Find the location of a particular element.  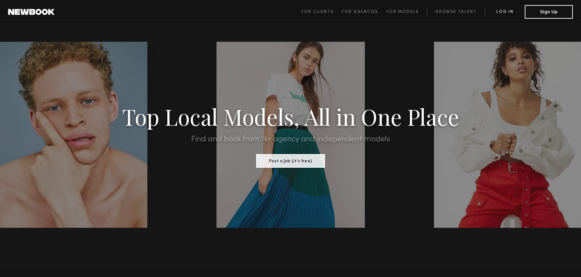

h2: Find and book from 1k+ agency and independent models is located at coordinates (291, 139).